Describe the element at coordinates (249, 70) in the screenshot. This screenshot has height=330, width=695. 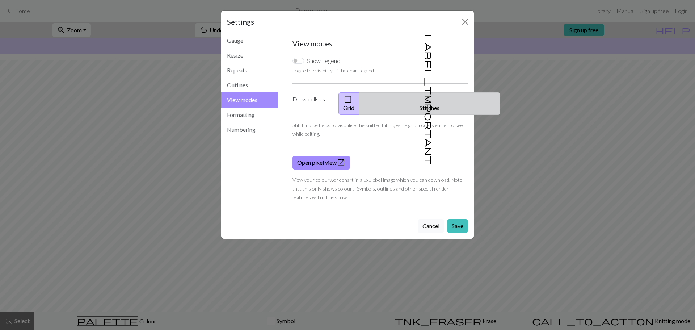
I see `button: Repeats` at that location.